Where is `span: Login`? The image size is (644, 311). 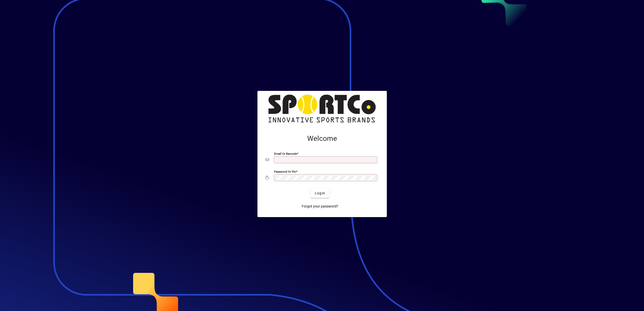 span: Login is located at coordinates (320, 193).